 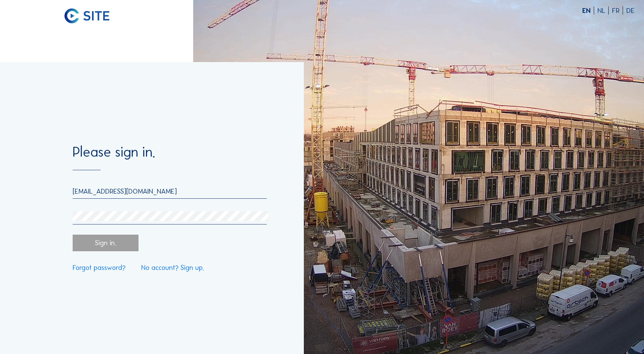 I want to click on div: Please sign in., so click(x=170, y=158).